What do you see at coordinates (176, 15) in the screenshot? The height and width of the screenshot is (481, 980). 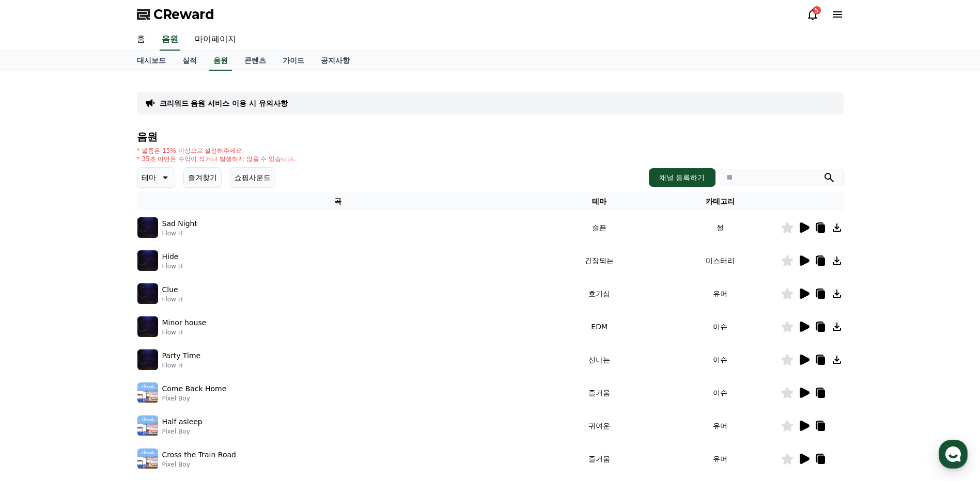 I see `a: CReward` at bounding box center [176, 15].